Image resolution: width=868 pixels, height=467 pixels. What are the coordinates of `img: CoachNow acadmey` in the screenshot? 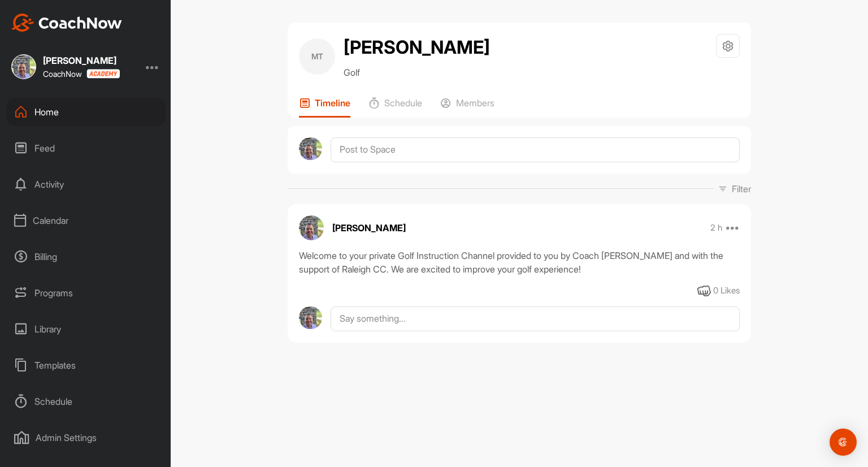 It's located at (103, 73).